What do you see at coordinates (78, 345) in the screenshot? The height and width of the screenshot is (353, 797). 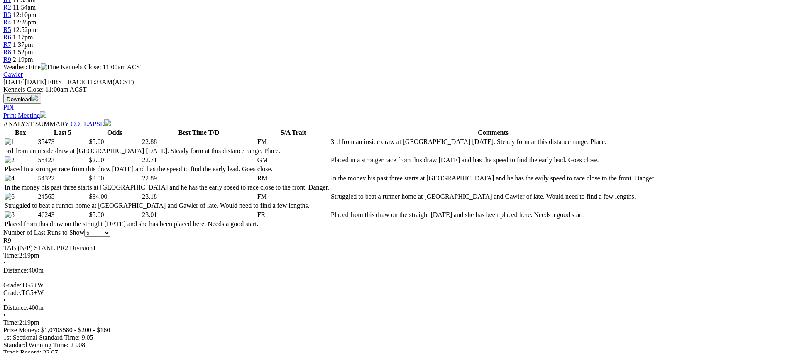 I see `span: 23.08` at bounding box center [78, 345].